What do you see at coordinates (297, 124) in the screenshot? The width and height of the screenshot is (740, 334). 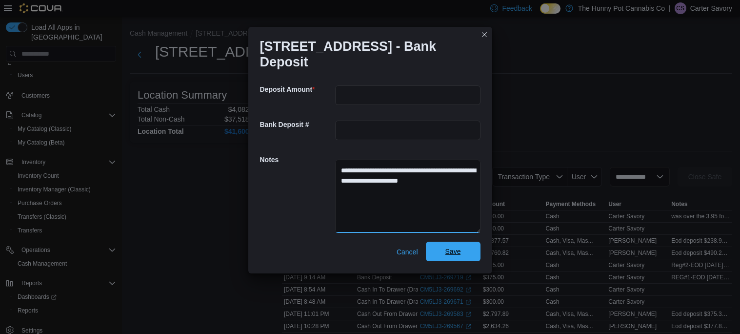 I see `h5: Bank Deposit #` at bounding box center [297, 124].